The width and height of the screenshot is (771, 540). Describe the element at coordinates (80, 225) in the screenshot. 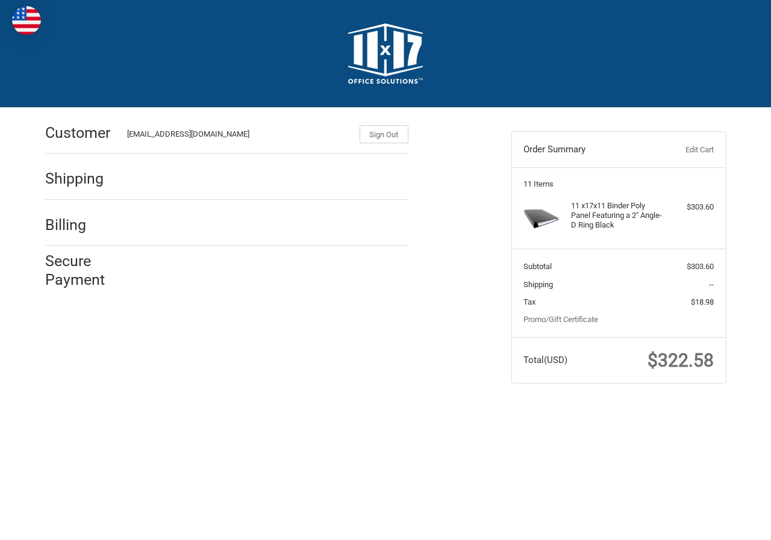

I see `h2: Billing` at that location.